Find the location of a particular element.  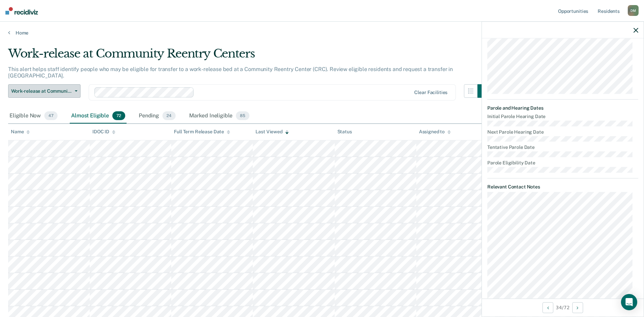

dt: Tentative Parole Date is located at coordinates (563, 147).